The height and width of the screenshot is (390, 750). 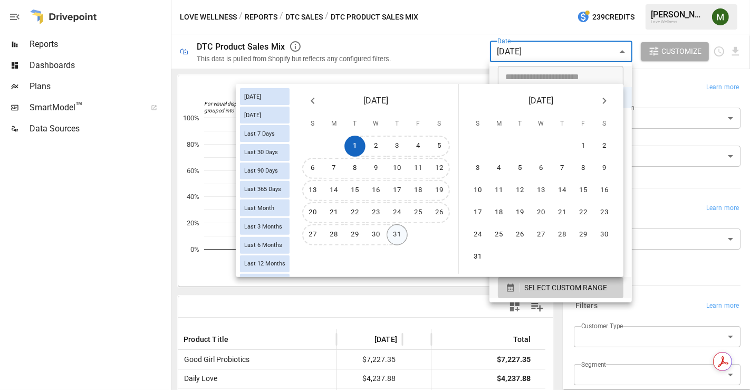 I want to click on button: SELECT CUSTOM RANGE, so click(x=561, y=288).